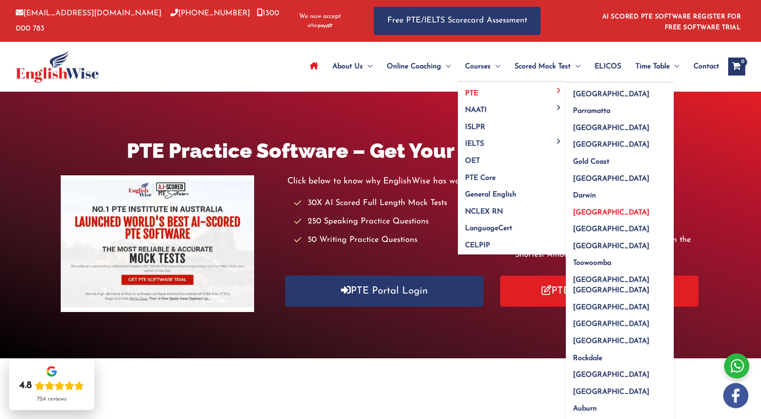 This screenshot has height=419, width=761. What do you see at coordinates (352, 67) in the screenshot?
I see `a: About UsMenu Toggle` at bounding box center [352, 67].